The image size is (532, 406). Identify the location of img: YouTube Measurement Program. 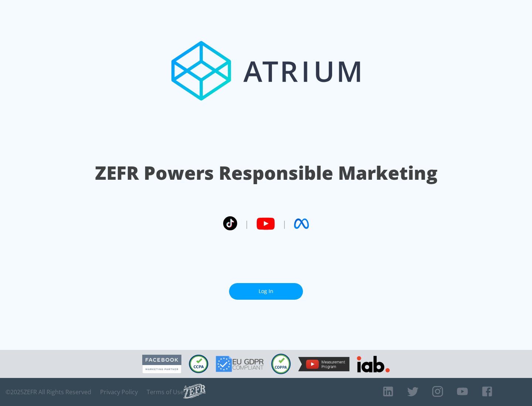
(323, 364).